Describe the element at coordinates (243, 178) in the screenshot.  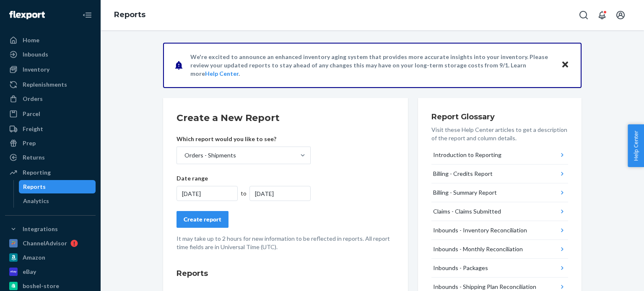
I see `p: Date range` at that location.